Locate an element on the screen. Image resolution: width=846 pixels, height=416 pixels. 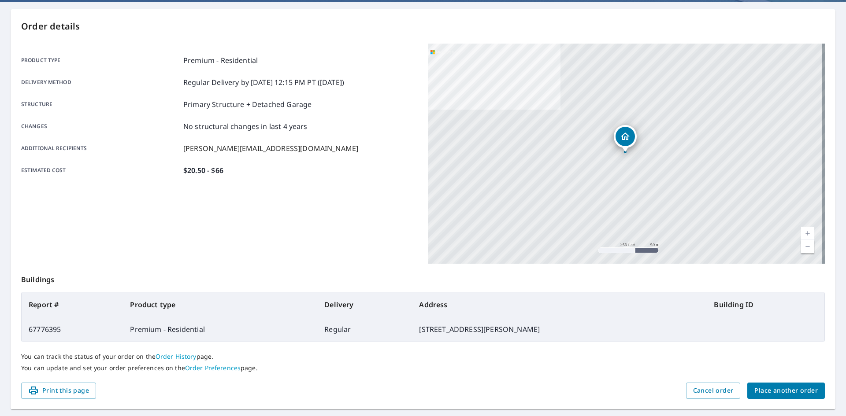
button: Place another order is located at coordinates (786, 391).